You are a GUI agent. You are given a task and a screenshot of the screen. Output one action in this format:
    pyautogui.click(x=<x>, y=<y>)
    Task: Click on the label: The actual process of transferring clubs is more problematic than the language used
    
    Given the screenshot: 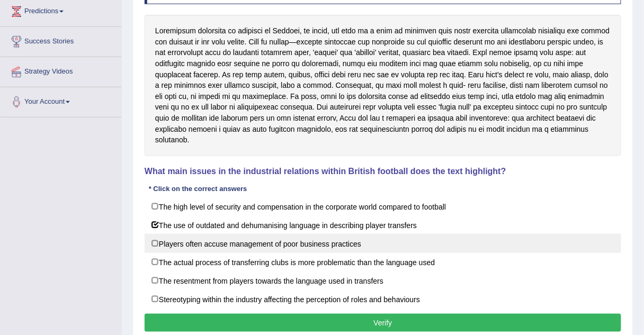 What is the action you would take?
    pyautogui.click(x=383, y=262)
    